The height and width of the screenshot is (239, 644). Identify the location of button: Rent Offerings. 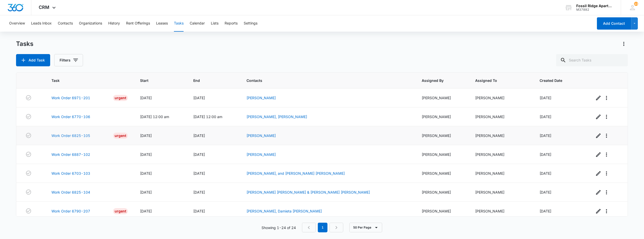
(138, 23).